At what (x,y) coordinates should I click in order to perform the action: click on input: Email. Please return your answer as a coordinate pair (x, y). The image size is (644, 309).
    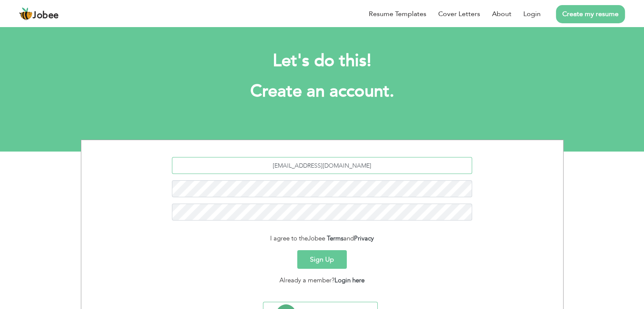
    Looking at the image, I should click on (322, 166).